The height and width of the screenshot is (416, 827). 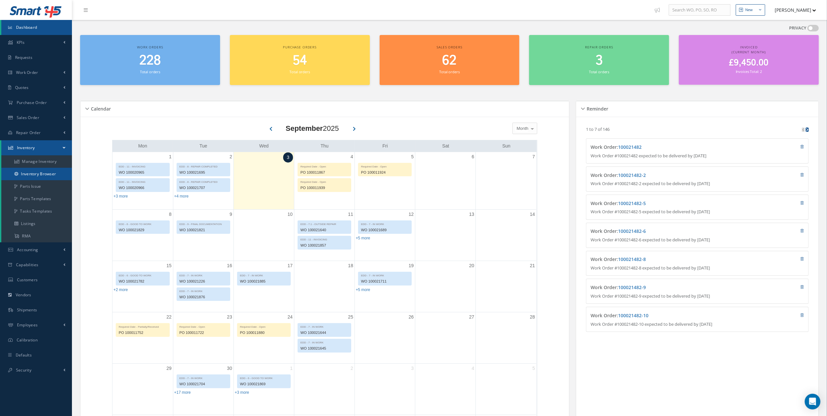 I want to click on td: September 7, 2025, so click(x=506, y=181).